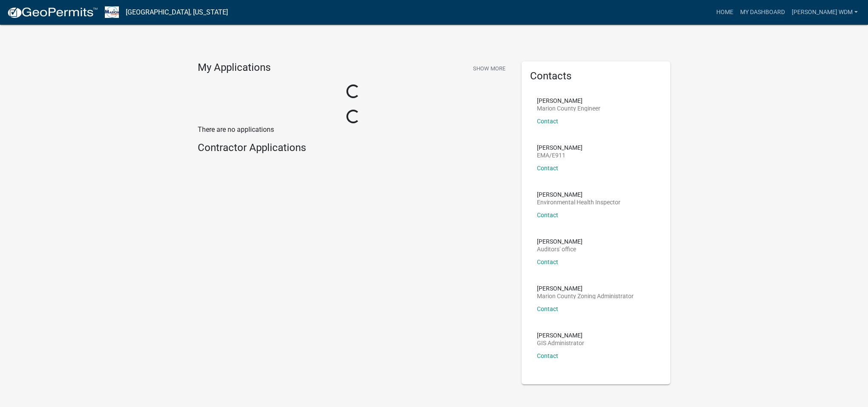 This screenshot has width=868, height=407. I want to click on p: Marion County Zoning Administrator, so click(585, 296).